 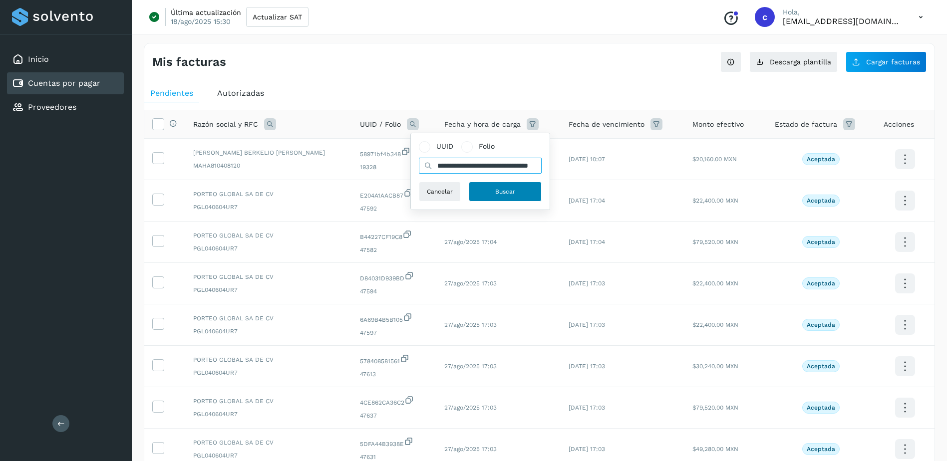 What do you see at coordinates (206, 12) in the screenshot?
I see `p: Última actualización` at bounding box center [206, 12].